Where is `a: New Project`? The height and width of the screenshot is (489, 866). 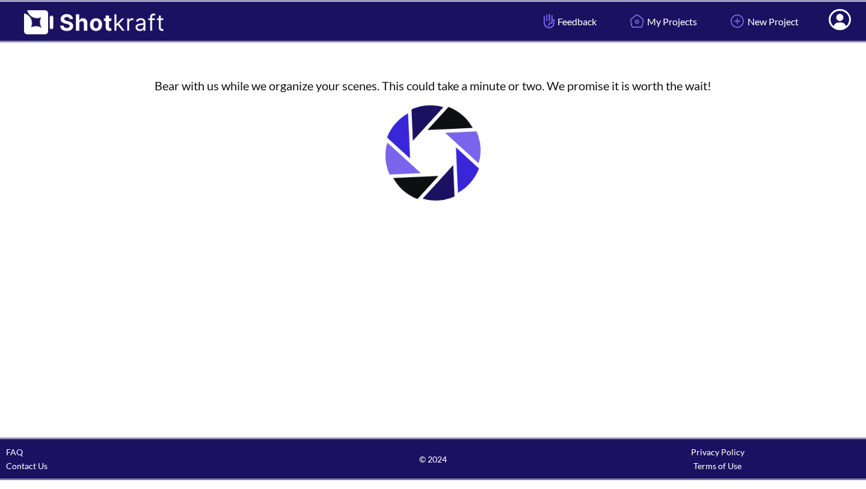
a: New Project is located at coordinates (763, 21).